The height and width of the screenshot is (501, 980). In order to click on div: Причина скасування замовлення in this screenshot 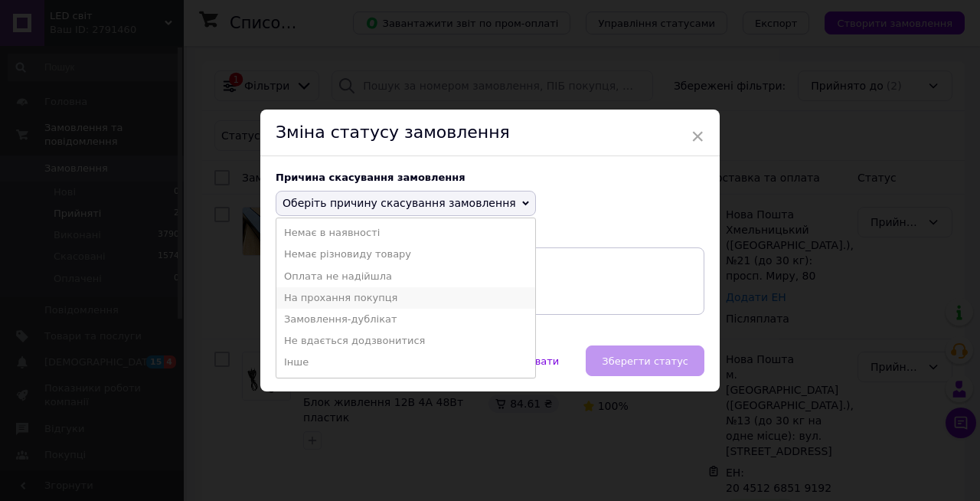, I will do `click(490, 177)`.